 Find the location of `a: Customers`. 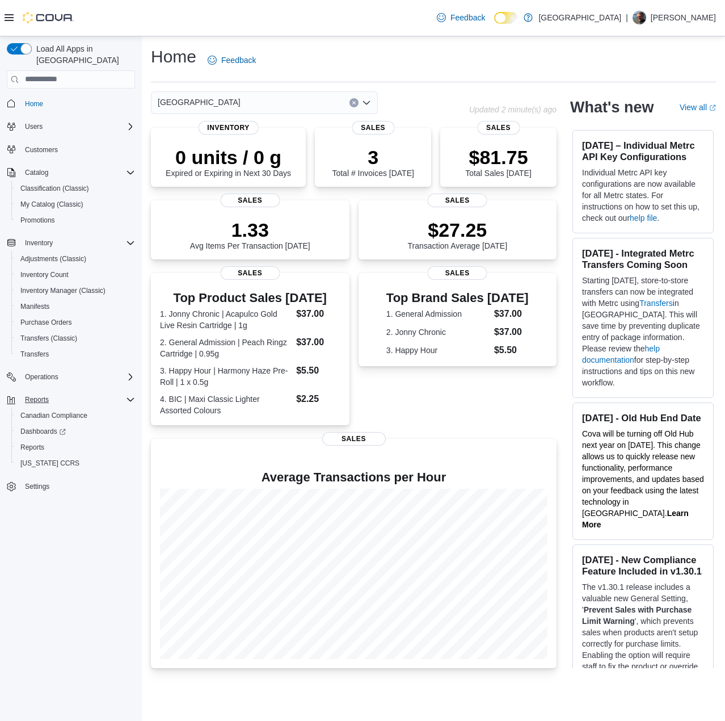

a: Customers is located at coordinates (41, 150).